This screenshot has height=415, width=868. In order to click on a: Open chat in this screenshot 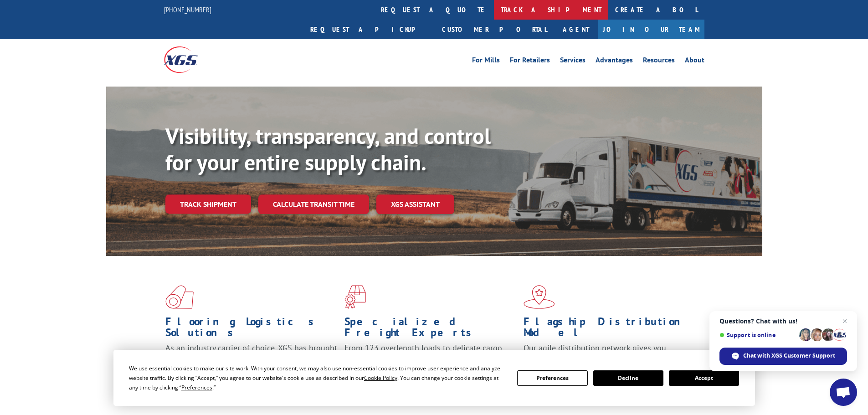, I will do `click(844, 392)`.